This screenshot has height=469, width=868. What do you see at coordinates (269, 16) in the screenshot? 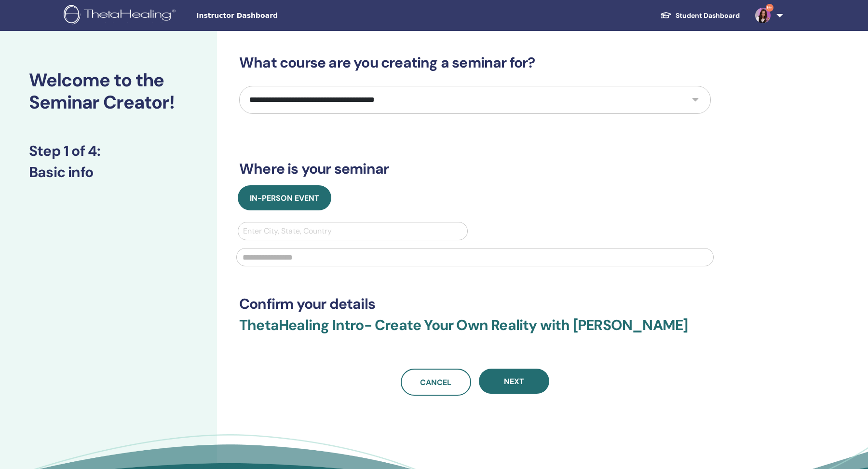
I see `span: Instructor Dashboard` at bounding box center [269, 16].